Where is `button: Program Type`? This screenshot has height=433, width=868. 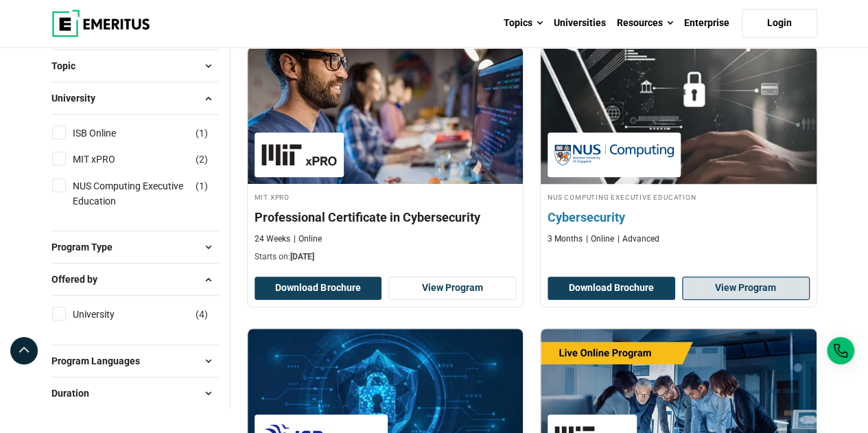
button: Program Type is located at coordinates (135, 247).